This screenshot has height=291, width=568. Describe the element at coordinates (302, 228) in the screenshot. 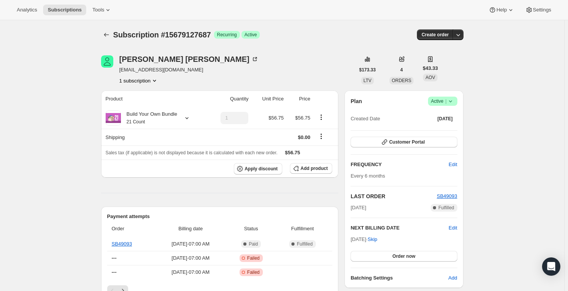

I see `span: Fulfillment` at that location.